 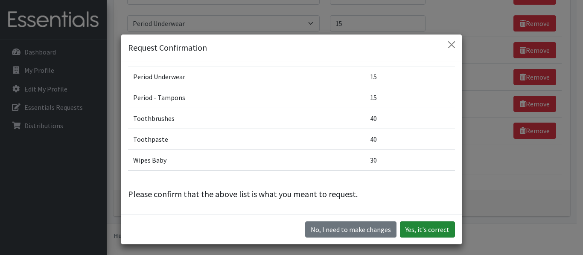 What do you see at coordinates (451, 45) in the screenshot?
I see `button: Close` at bounding box center [451, 45].